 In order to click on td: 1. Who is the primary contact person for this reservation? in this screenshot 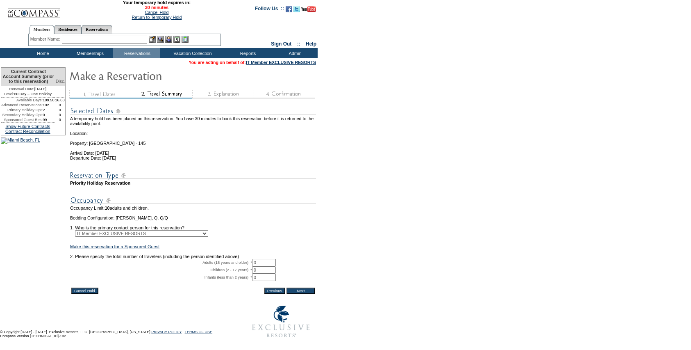, I will do `click(193, 225)`.